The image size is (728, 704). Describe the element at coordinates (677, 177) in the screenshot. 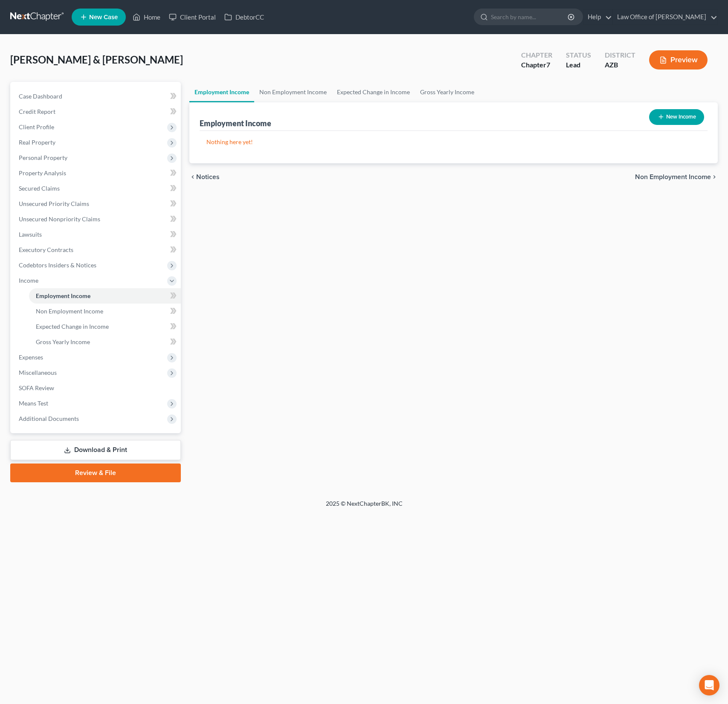

I see `button: Non Employment Income chevron_right` at that location.